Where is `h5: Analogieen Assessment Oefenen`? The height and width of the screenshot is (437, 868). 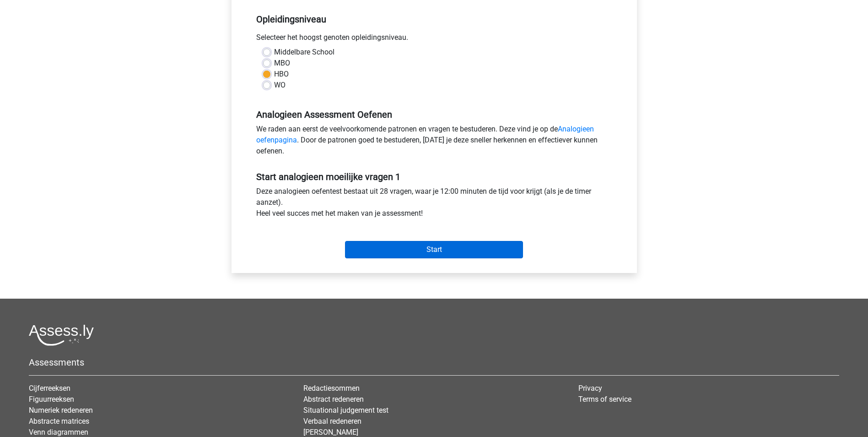
h5: Analogieen Assessment Oefenen is located at coordinates (434, 114).